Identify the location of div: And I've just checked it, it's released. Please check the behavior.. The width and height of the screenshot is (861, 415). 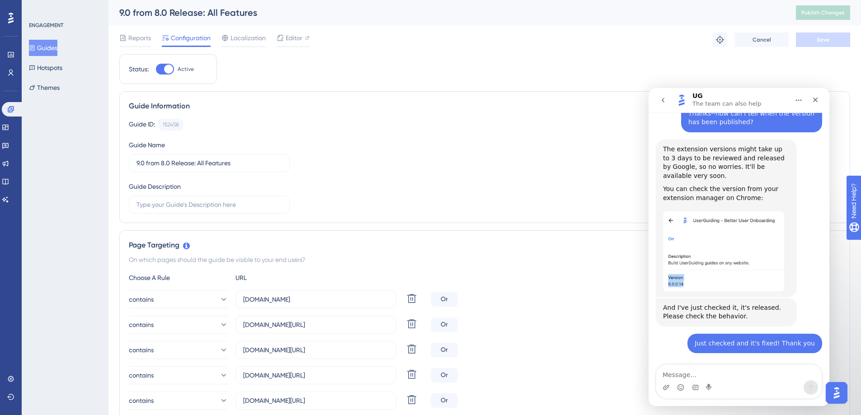
(78, 224).